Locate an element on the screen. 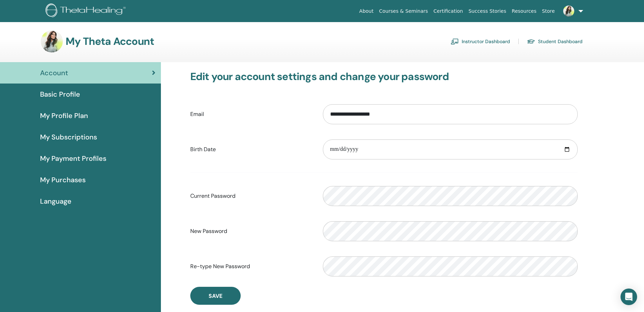 The height and width of the screenshot is (312, 644). img: logo.png is located at coordinates (87, 11).